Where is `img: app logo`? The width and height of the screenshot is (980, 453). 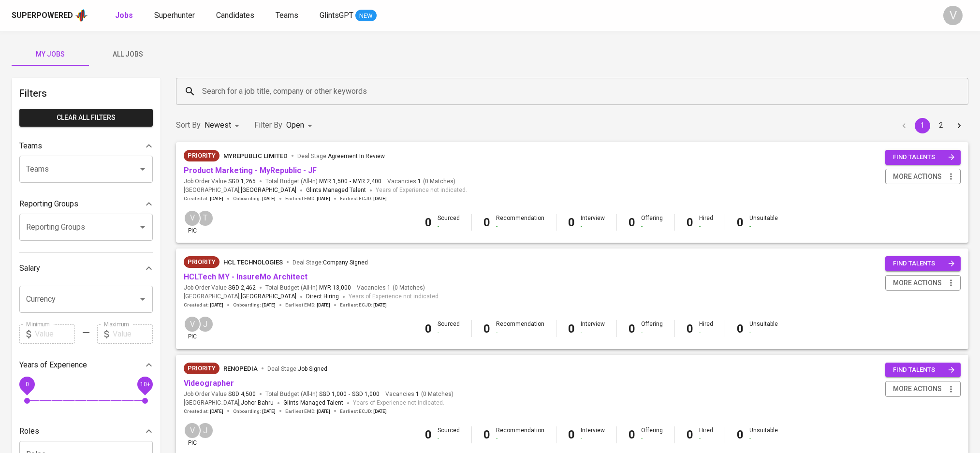
img: app logo is located at coordinates (82, 15).